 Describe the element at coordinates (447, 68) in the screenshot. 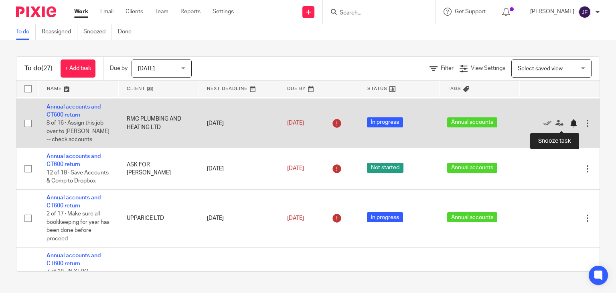

I see `span: Filter` at that location.